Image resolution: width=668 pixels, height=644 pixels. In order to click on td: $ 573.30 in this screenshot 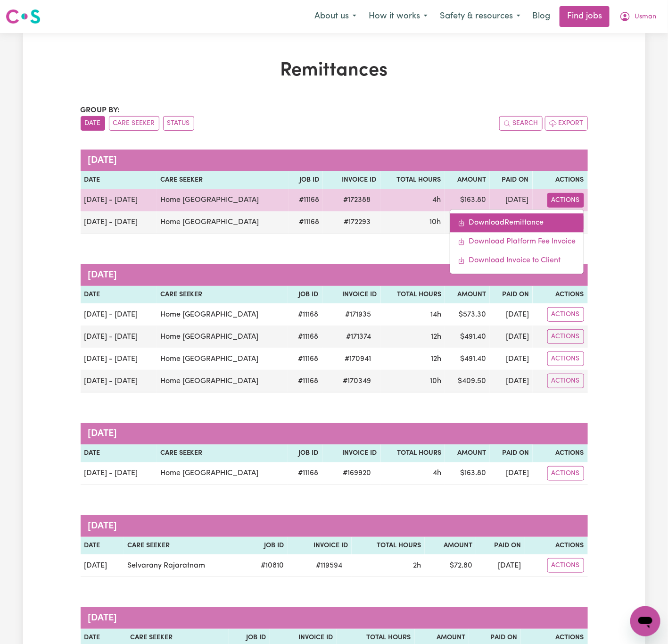, I will do `click(467, 315)`.